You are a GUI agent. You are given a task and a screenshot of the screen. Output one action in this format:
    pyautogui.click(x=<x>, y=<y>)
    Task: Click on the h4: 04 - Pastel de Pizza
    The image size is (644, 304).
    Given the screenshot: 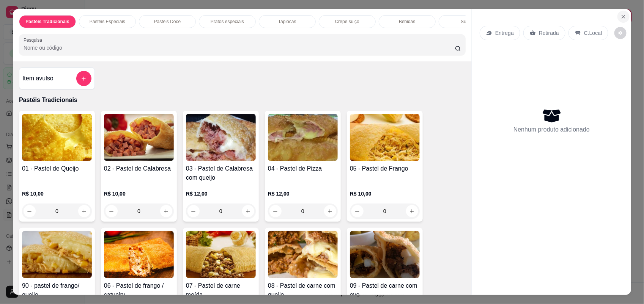 What is the action you would take?
    pyautogui.click(x=303, y=169)
    